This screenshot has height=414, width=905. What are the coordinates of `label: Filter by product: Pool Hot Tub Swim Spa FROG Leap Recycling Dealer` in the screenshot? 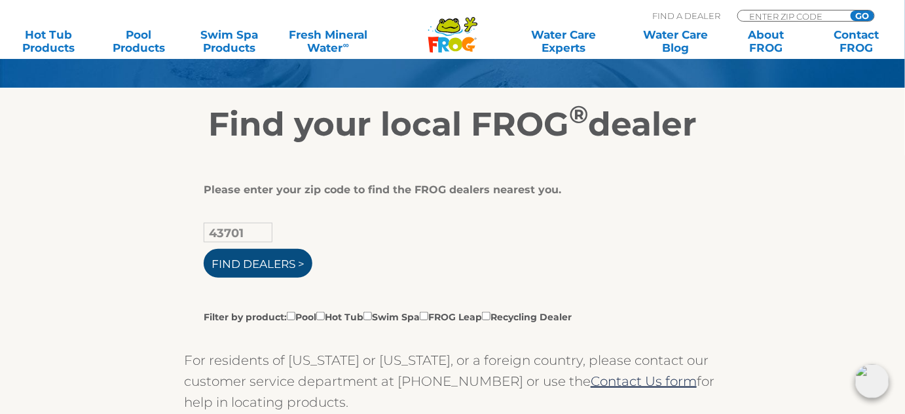 It's located at (388, 316).